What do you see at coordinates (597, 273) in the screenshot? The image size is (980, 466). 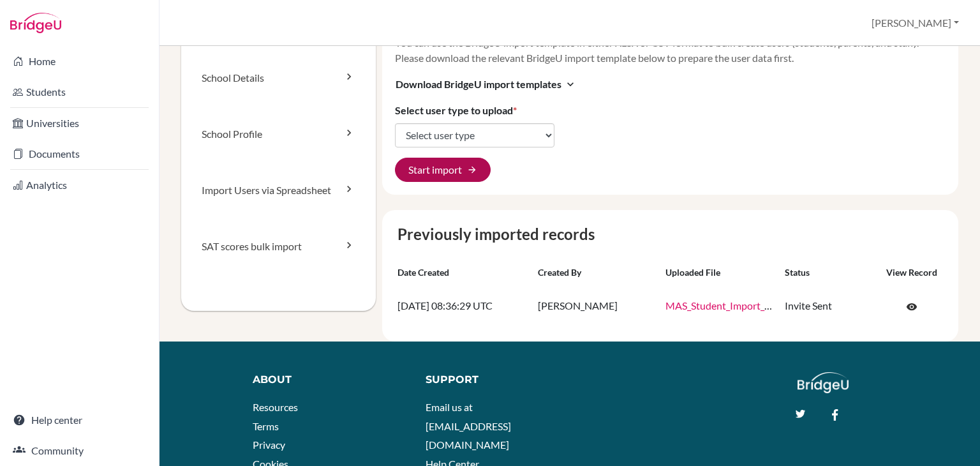 I see `th: Created by` at bounding box center [597, 273].